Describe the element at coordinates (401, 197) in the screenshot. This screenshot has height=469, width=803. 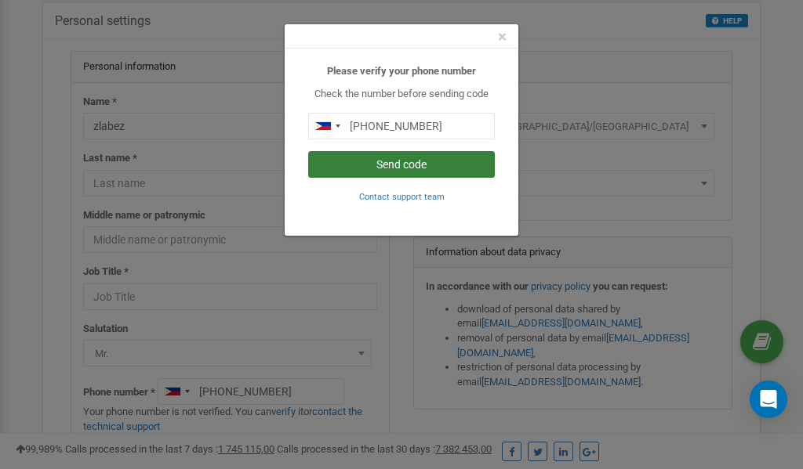
I see `small: Contact support team` at that location.